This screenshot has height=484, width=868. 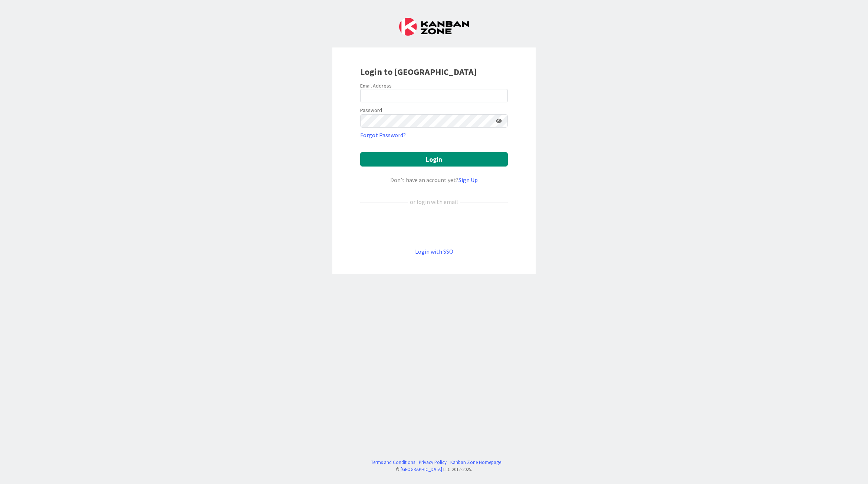 I want to click on div: or login with email, so click(x=434, y=202).